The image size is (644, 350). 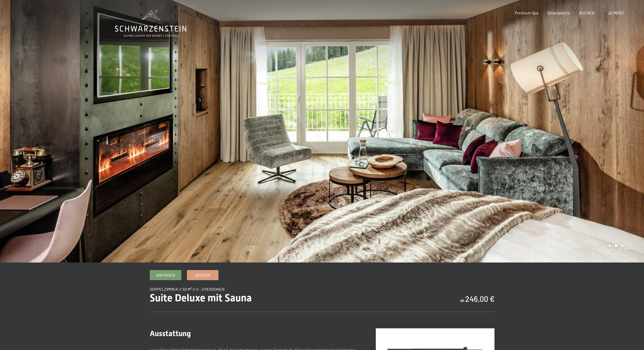 What do you see at coordinates (587, 12) in the screenshot?
I see `a: BUCHEN` at bounding box center [587, 12].